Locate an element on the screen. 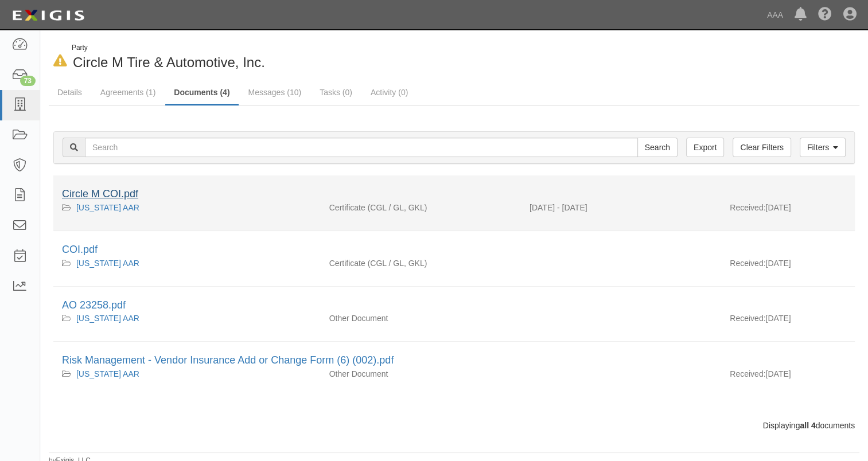 Image resolution: width=868 pixels, height=461 pixels. a: Clear Filters is located at coordinates (761, 147).